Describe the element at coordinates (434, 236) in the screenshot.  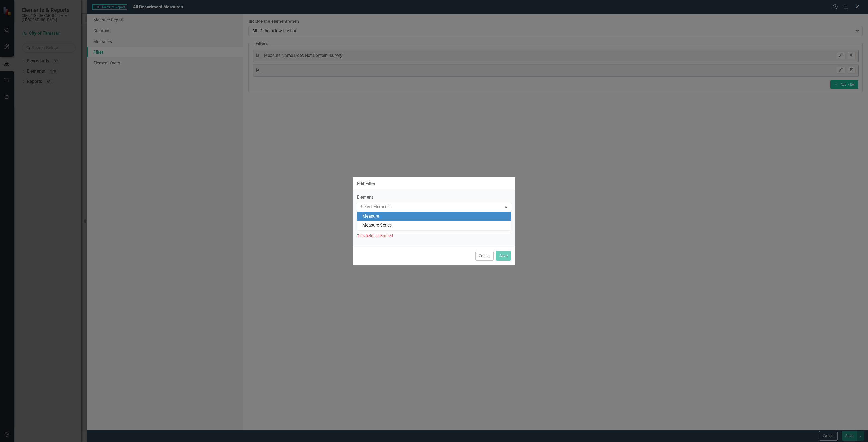
I see `div: This field is required` at that location.